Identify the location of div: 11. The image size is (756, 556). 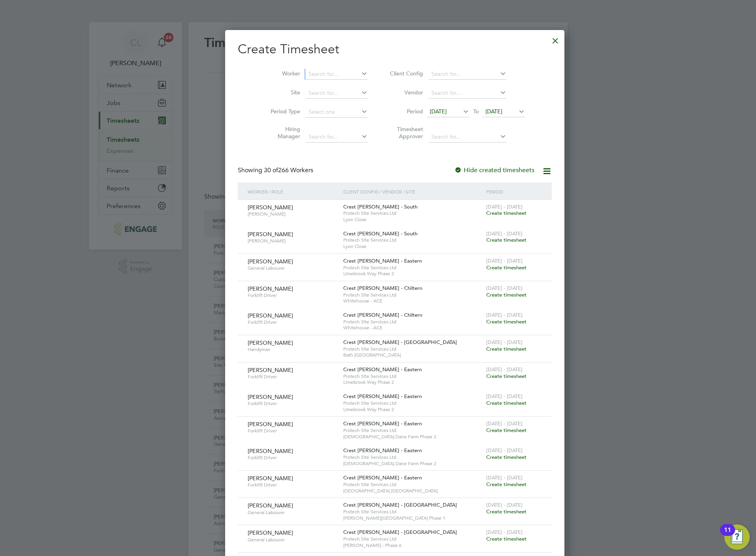
(727, 535).